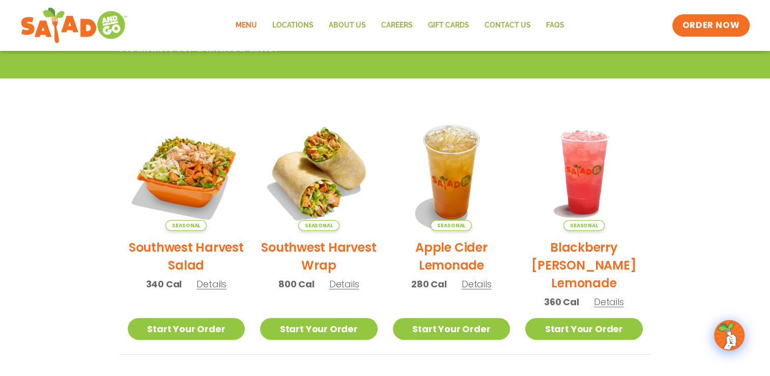  I want to click on img: Product photo for Blackberry Bramble Lemonade, so click(584, 172).